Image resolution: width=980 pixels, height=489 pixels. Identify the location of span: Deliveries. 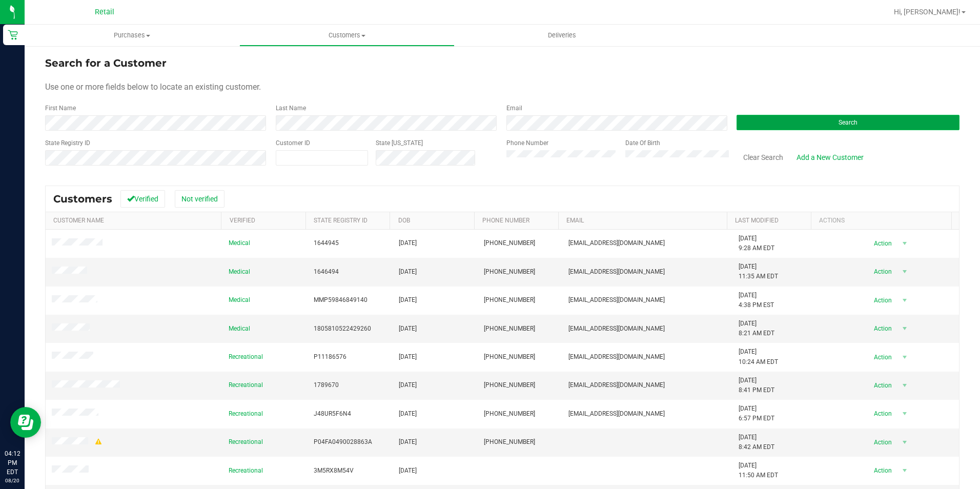
(561, 36).